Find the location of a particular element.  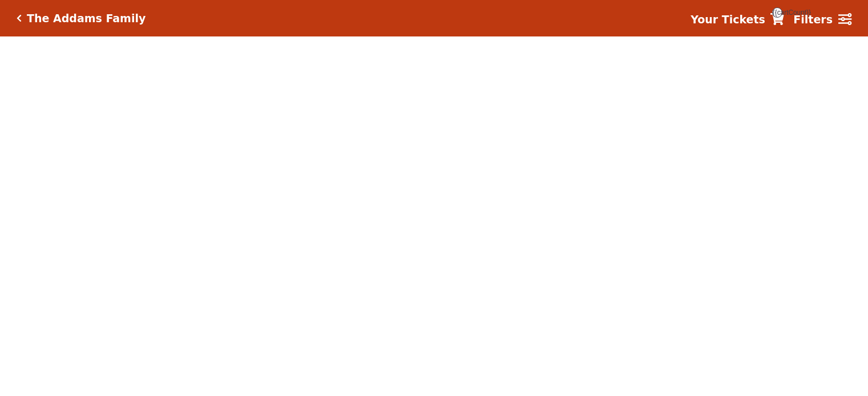

strong: Your Tickets is located at coordinates (728, 20).